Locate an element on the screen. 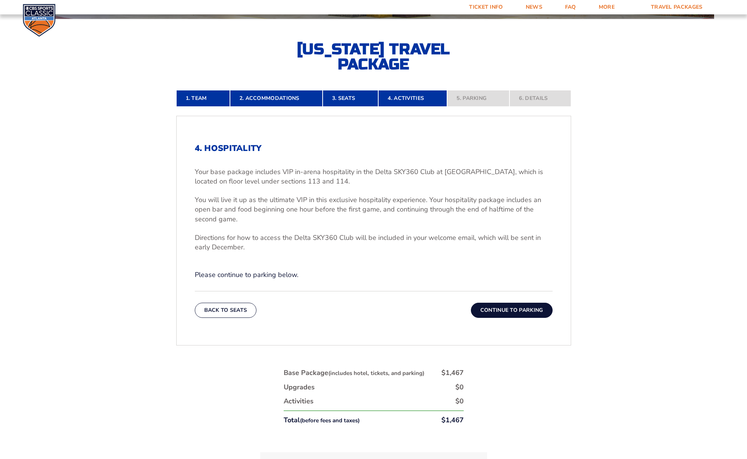 This screenshot has width=747, height=459. img: CBS Sports Classic is located at coordinates (39, 20).